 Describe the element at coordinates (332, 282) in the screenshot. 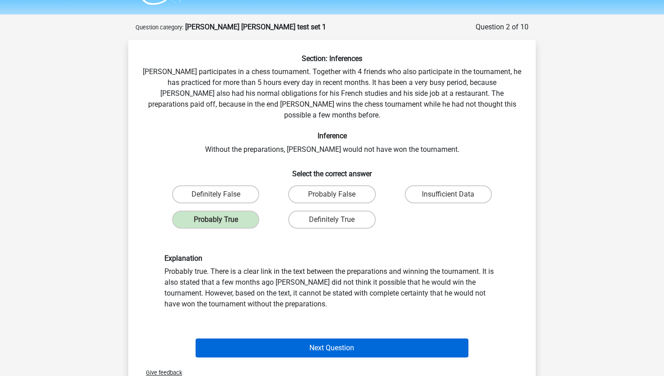

I see `div: Probably true. There is a clear link in the text between the preparations and winning the tournam...` at that location.